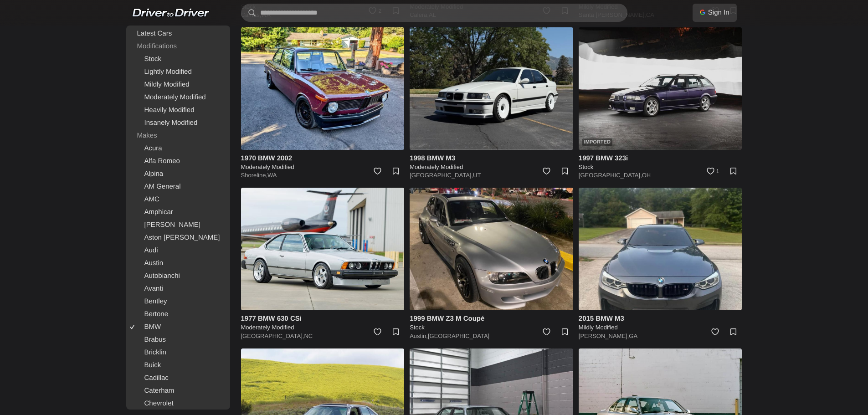  I want to click on a: Avanti, so click(178, 289).